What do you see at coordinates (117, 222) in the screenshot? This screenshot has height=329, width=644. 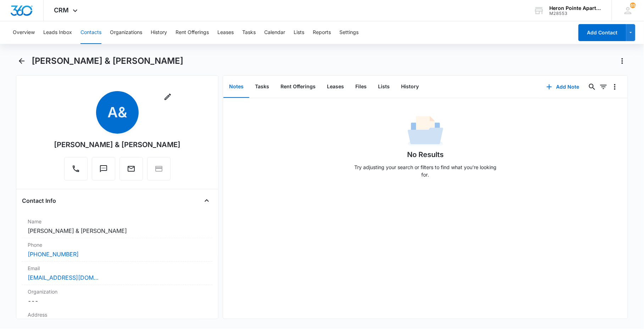 I see `label: Name` at bounding box center [117, 222].